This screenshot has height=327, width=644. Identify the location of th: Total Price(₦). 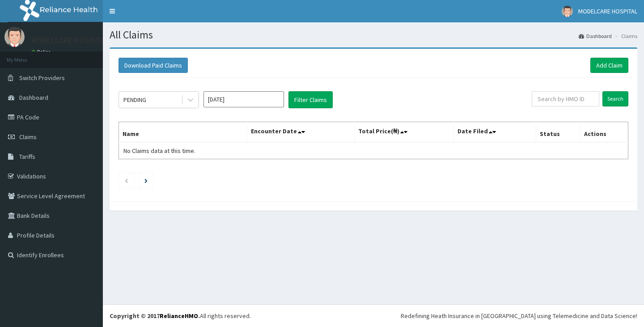
(404, 132).